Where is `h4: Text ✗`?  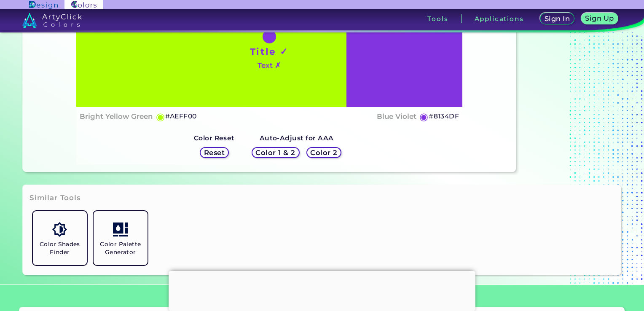 h4: Text ✗ is located at coordinates (268, 65).